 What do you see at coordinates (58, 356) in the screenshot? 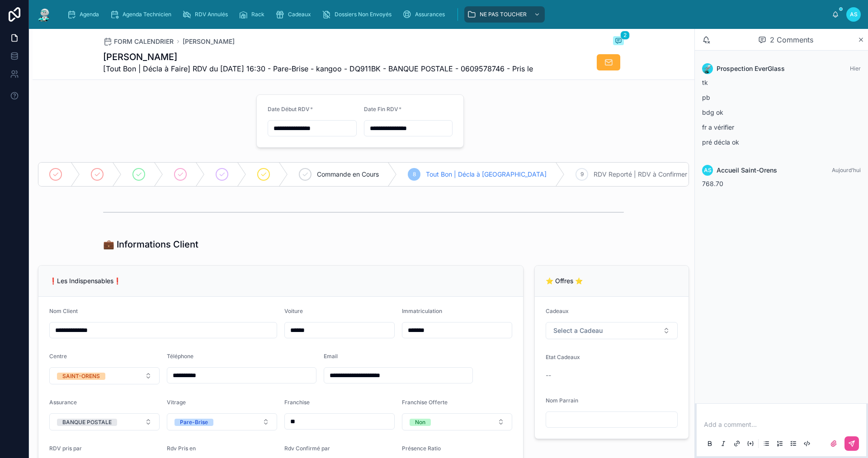
I see `span: Centre` at bounding box center [58, 356].